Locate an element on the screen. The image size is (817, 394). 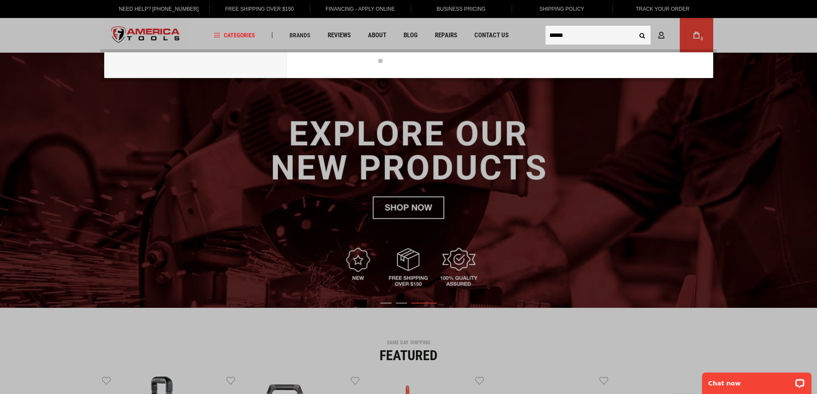
p: Chat now is located at coordinates (54, 16).